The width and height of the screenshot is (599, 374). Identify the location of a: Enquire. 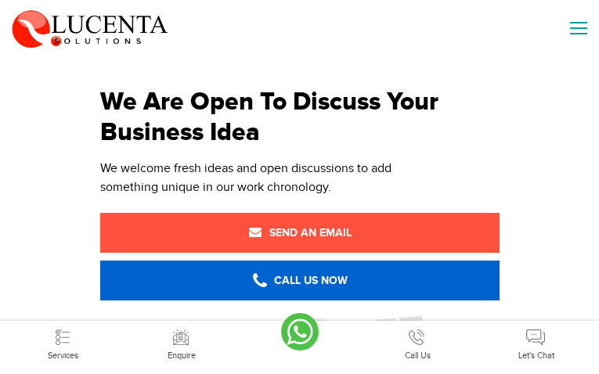
(181, 350).